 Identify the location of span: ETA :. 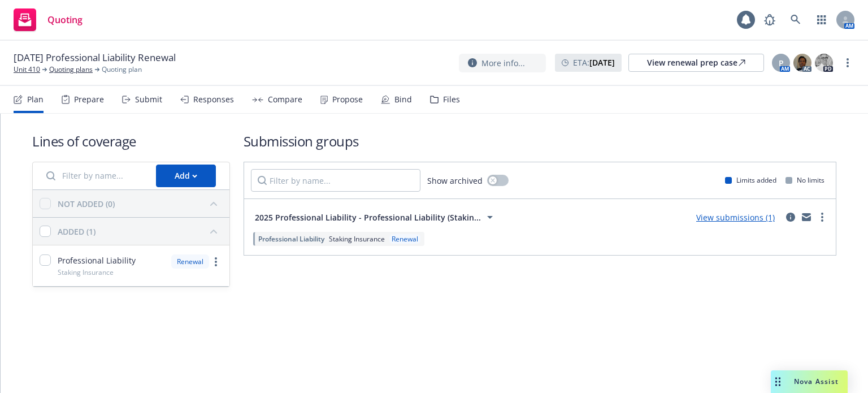
(593, 62).